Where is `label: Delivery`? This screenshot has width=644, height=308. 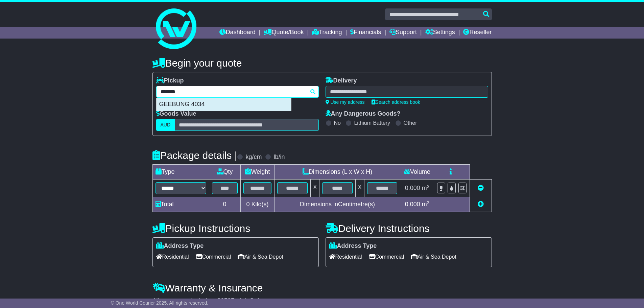 label: Delivery is located at coordinates (341, 81).